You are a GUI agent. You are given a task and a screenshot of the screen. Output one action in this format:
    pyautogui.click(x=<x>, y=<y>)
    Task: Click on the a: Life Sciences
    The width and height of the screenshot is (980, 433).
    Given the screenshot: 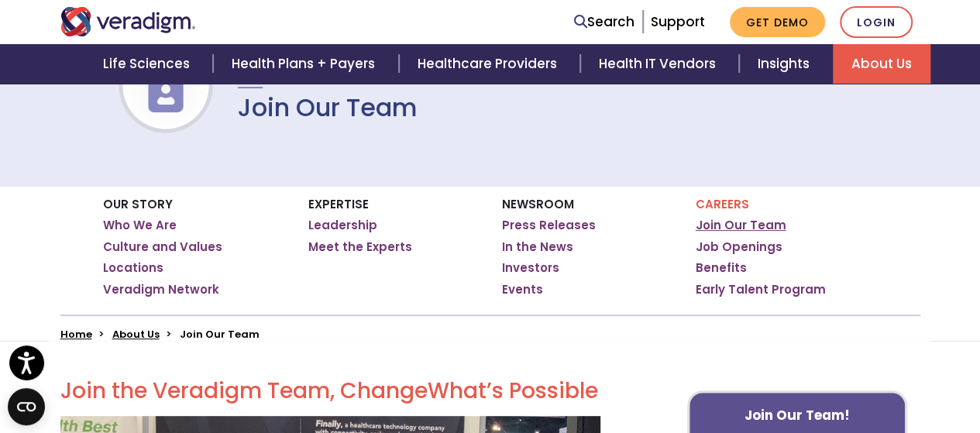 What is the action you would take?
    pyautogui.click(x=149, y=64)
    